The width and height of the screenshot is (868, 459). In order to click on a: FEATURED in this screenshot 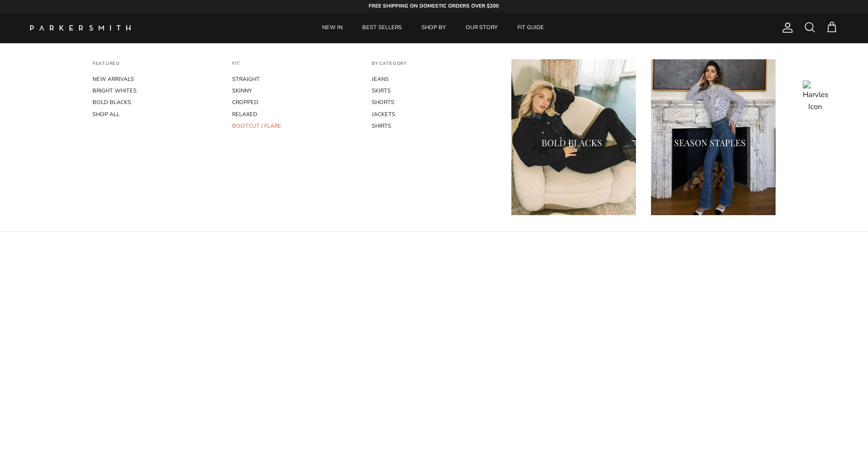, I will do `click(106, 67)`.